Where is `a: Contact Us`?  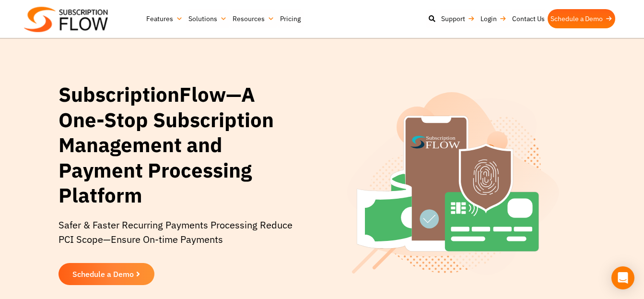 a: Contact Us is located at coordinates (528, 19).